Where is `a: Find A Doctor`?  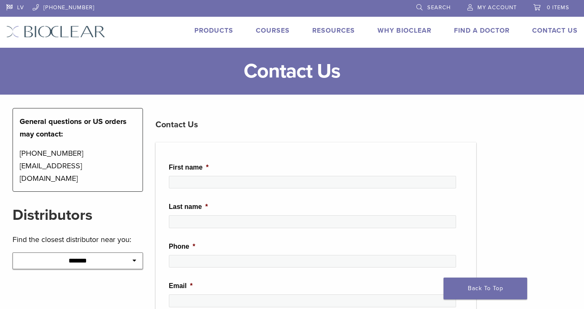 a: Find A Doctor is located at coordinates (482, 31).